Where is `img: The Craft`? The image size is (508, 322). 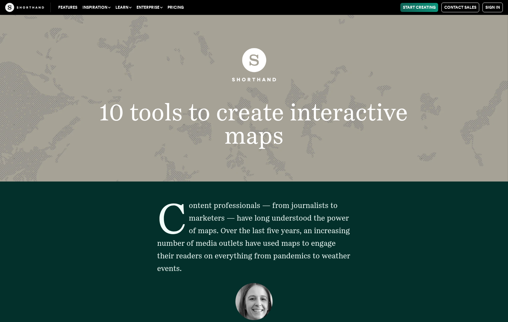 img: The Craft is located at coordinates (25, 7).